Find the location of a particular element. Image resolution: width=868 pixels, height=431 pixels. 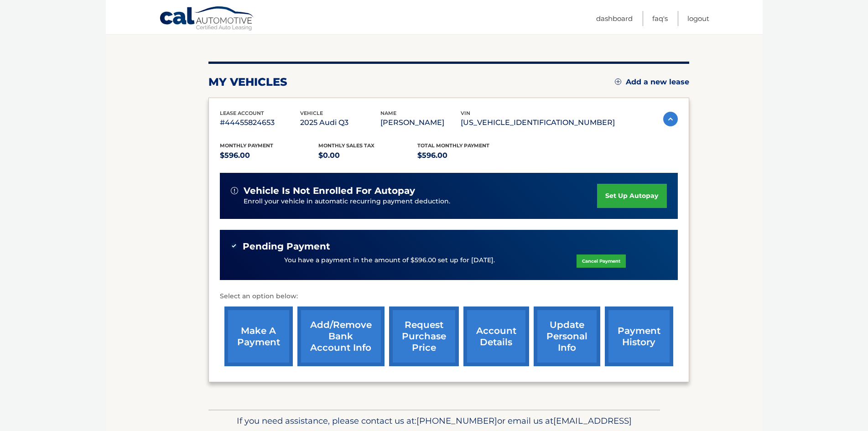

h2: my vehicles is located at coordinates (248, 82).